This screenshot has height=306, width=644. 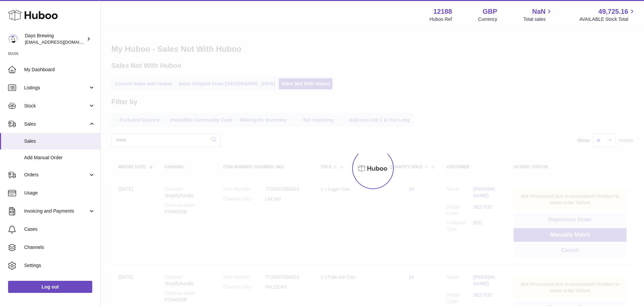 What do you see at coordinates (50, 287) in the screenshot?
I see `a: Log out` at bounding box center [50, 287].